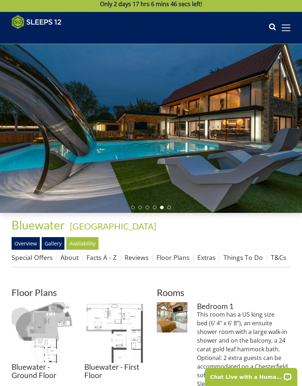 The height and width of the screenshot is (386, 302). Describe the element at coordinates (82, 243) in the screenshot. I see `a: Availability` at that location.